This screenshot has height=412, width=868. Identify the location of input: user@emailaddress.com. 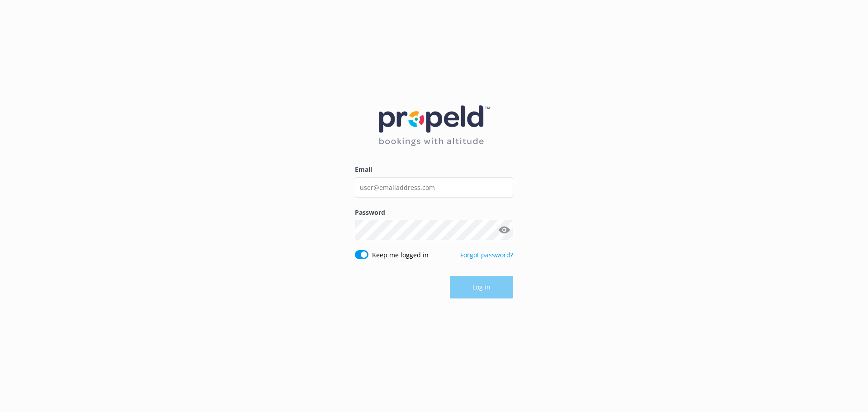
(434, 187).